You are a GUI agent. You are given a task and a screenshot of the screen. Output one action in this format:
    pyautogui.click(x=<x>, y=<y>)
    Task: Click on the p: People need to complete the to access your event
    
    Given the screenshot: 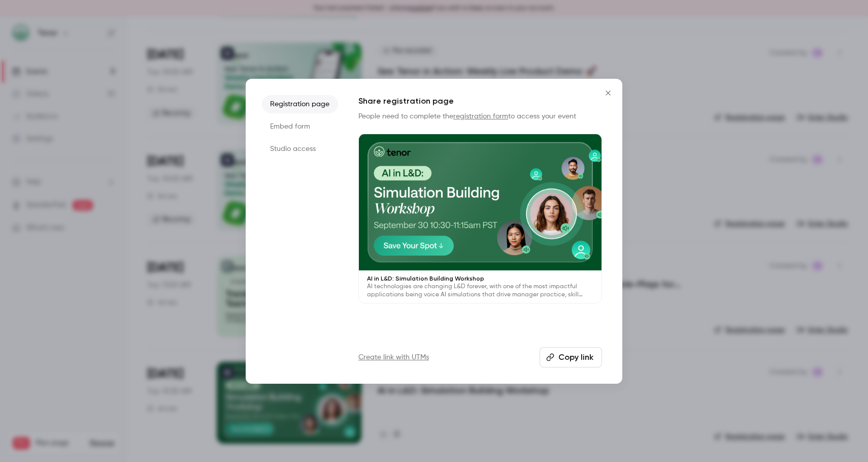 What is the action you would take?
    pyautogui.click(x=480, y=116)
    